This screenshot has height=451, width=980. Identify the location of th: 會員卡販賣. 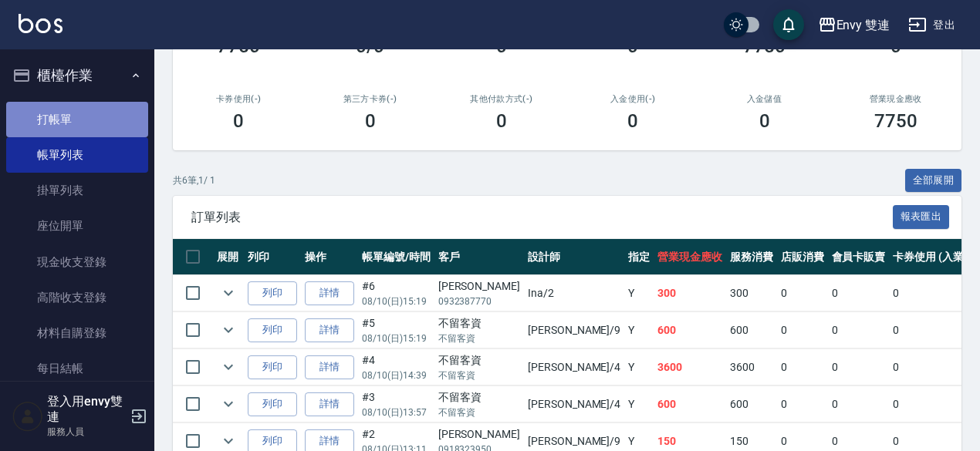
(859, 257).